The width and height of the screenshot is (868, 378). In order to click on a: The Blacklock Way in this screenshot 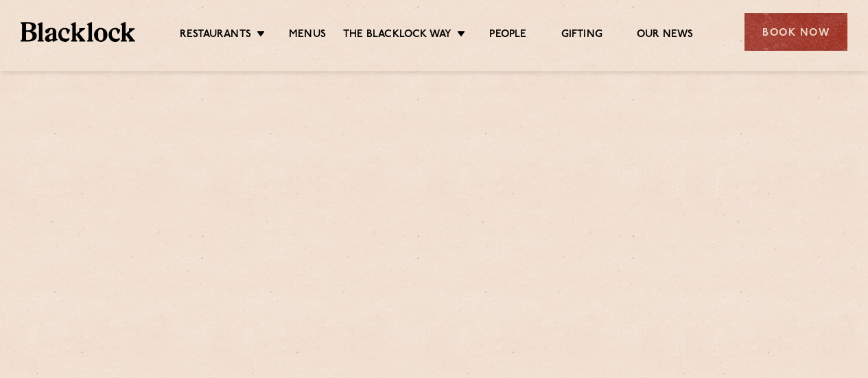, I will do `click(397, 36)`.